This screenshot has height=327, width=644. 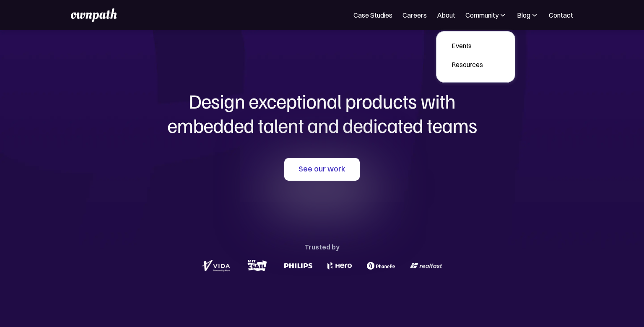 What do you see at coordinates (561, 15) in the screenshot?
I see `a: Contact` at bounding box center [561, 15].